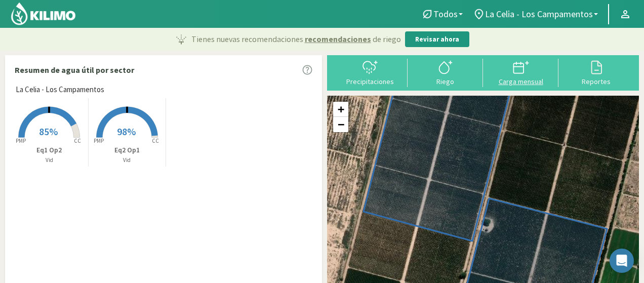 Image resolution: width=644 pixels, height=283 pixels. I want to click on button: Riego, so click(445, 72).